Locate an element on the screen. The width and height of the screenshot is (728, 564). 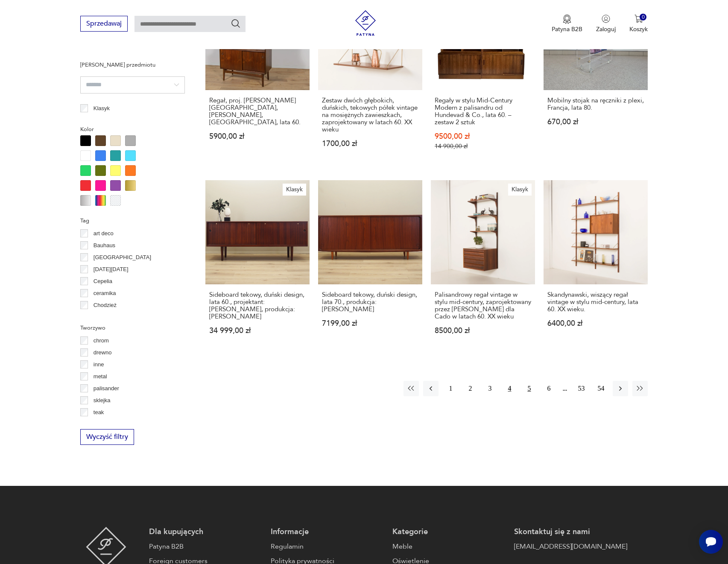
button: 54 is located at coordinates (601, 389).